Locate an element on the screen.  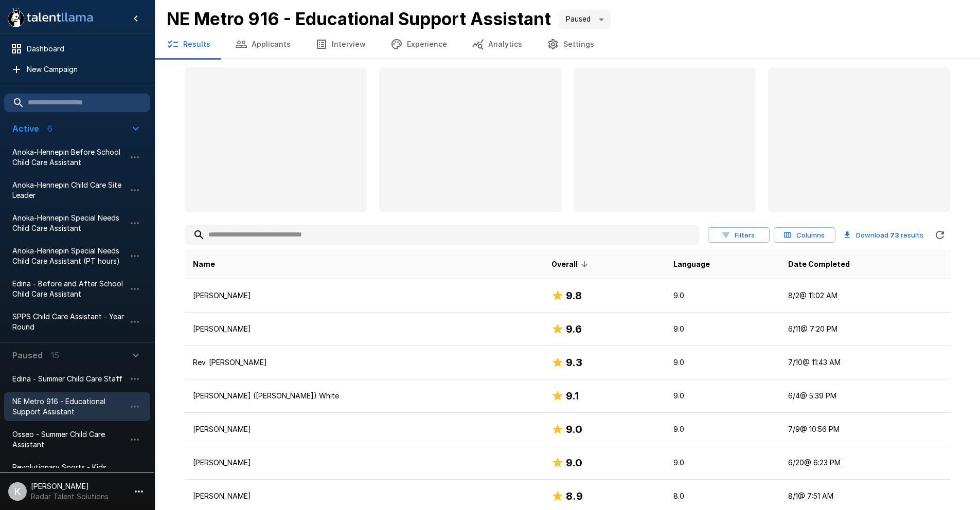
button: Download 73 results is located at coordinates (883, 235).